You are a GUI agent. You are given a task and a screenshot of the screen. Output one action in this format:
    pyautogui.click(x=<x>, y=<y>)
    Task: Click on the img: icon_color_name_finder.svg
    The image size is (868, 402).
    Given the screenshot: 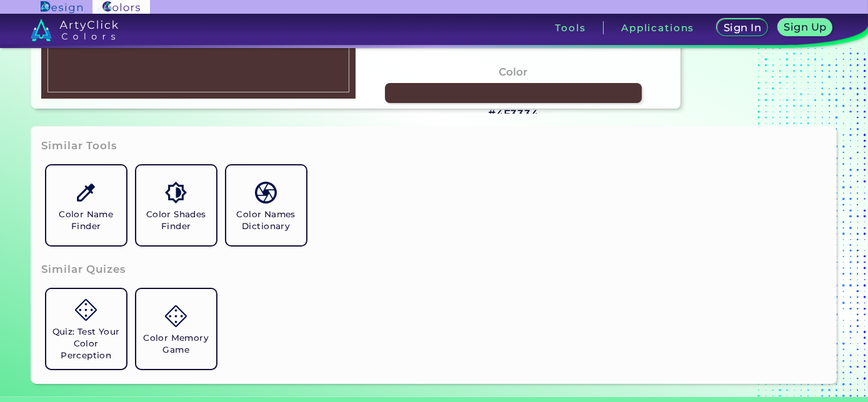 What is the action you would take?
    pyautogui.click(x=86, y=192)
    